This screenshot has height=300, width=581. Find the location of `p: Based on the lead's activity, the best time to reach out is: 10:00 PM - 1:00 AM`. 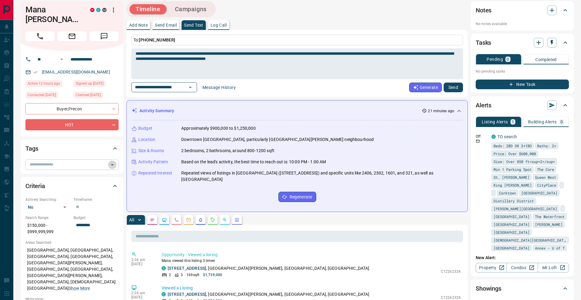

p: Based on the lead's activity, the best time to reach out is: 10:00 PM - 1:00 AM is located at coordinates (254, 162).